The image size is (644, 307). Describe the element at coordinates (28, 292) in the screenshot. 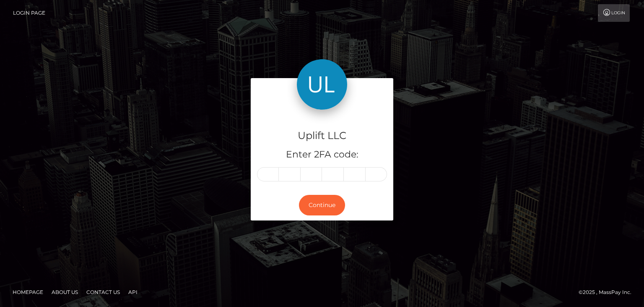

I see `a: Homepage` at that location.